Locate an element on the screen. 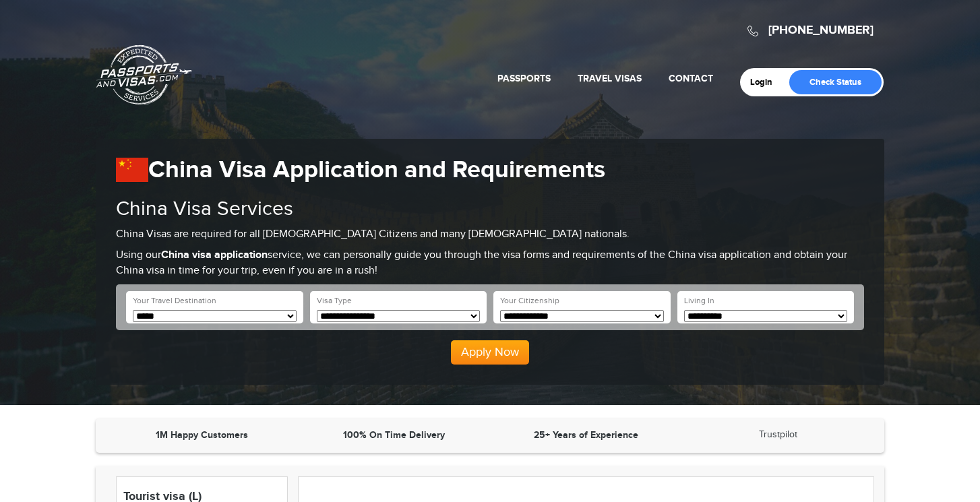 The image size is (980, 502). button: Apply Now is located at coordinates (490, 353).